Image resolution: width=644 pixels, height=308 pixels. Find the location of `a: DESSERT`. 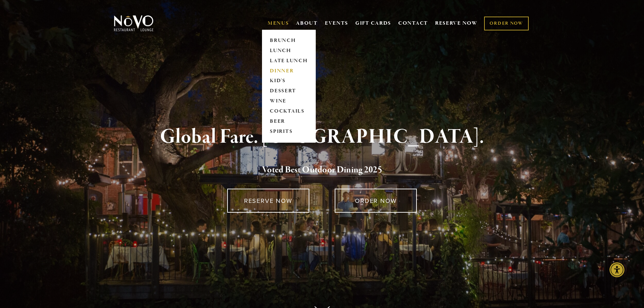

a: DESSERT is located at coordinates (288, 91).